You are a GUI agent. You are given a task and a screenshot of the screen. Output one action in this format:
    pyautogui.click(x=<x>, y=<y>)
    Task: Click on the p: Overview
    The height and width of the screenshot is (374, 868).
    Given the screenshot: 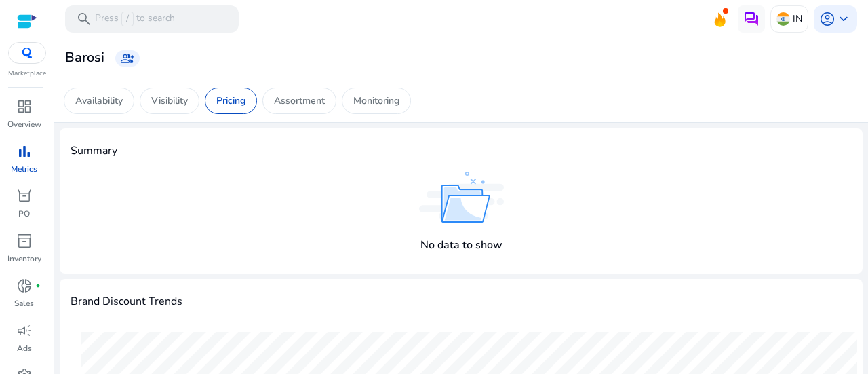 What is the action you would take?
    pyautogui.click(x=25, y=124)
    